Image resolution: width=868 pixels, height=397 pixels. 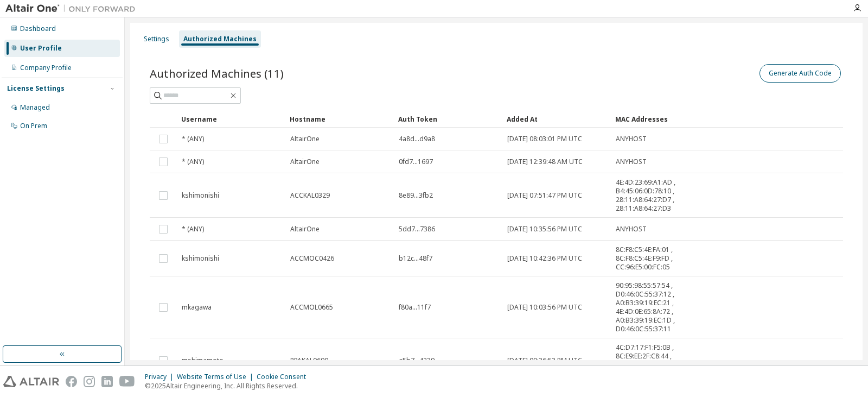 I want to click on span: b12c...48f7, so click(x=415, y=259).